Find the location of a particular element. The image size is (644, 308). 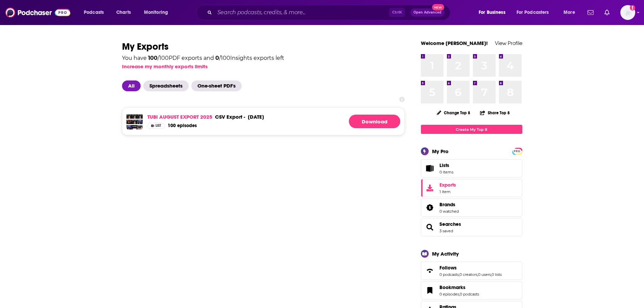

a: Create My Top 8 is located at coordinates (471, 129).